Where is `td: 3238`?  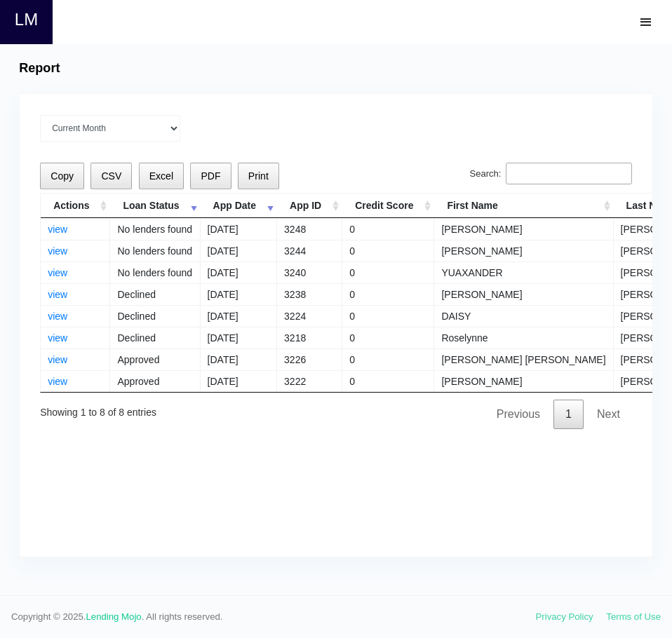 td: 3238 is located at coordinates (309, 294).